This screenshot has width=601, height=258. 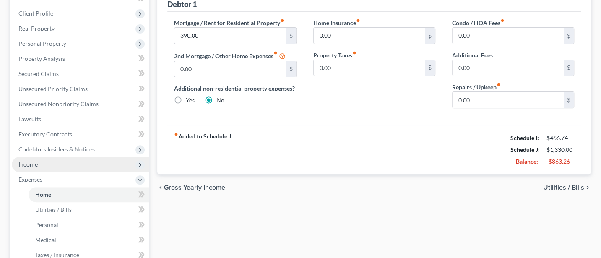 I want to click on span: Property Analysis, so click(x=42, y=58).